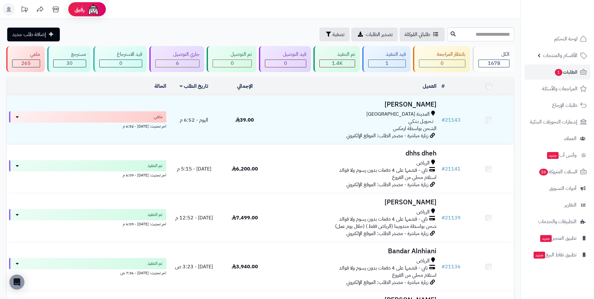  What do you see at coordinates (177, 54) in the screenshot?
I see `div: جاري التوصيل` at bounding box center [177, 54].